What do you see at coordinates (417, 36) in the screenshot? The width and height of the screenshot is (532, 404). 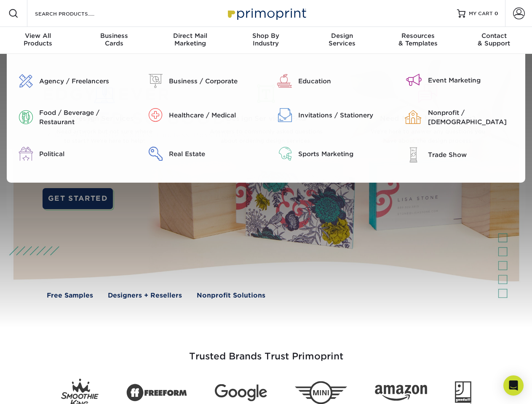 I see `span: Resources` at bounding box center [417, 36].